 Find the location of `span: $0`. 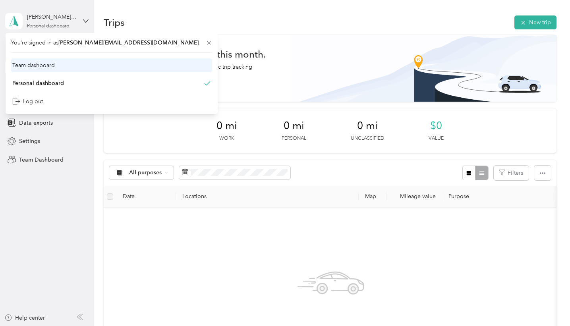

span: $0 is located at coordinates (436, 126).